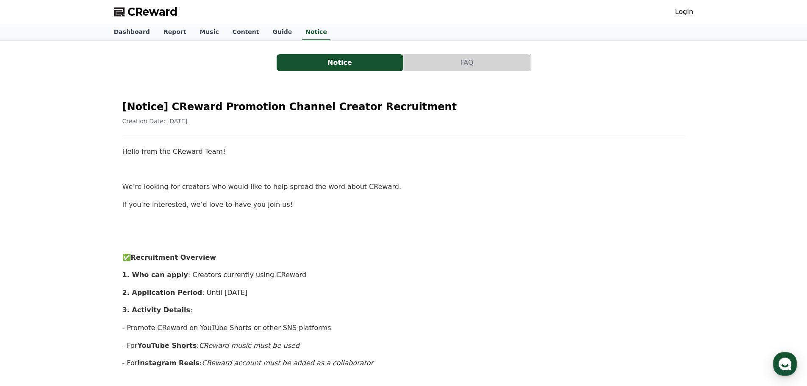 Image resolution: width=807 pixels, height=386 pixels. What do you see at coordinates (155, 275) in the screenshot?
I see `strong: 1. Who can apply` at bounding box center [155, 275].